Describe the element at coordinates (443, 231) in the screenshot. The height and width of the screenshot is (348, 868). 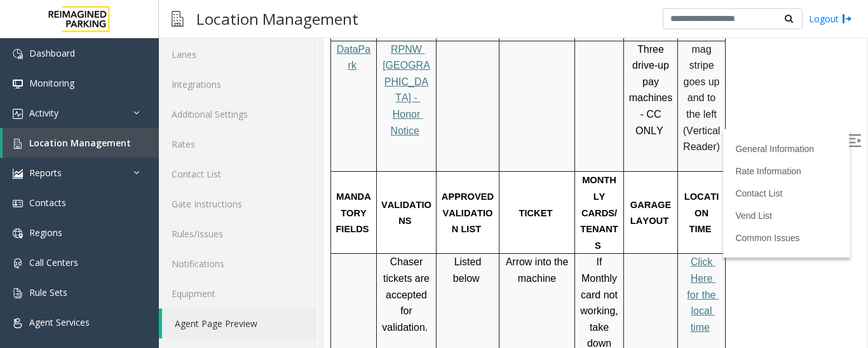
I see `a: Common Issues` at that location.